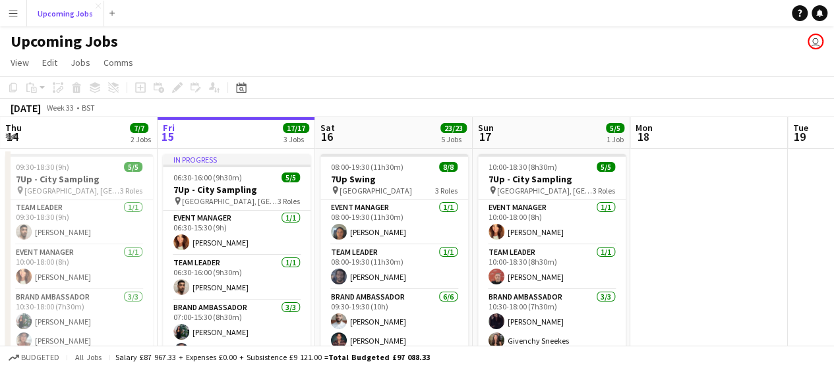 The image size is (834, 368). What do you see at coordinates (40, 358) in the screenshot?
I see `span: Budgeted` at bounding box center [40, 358].